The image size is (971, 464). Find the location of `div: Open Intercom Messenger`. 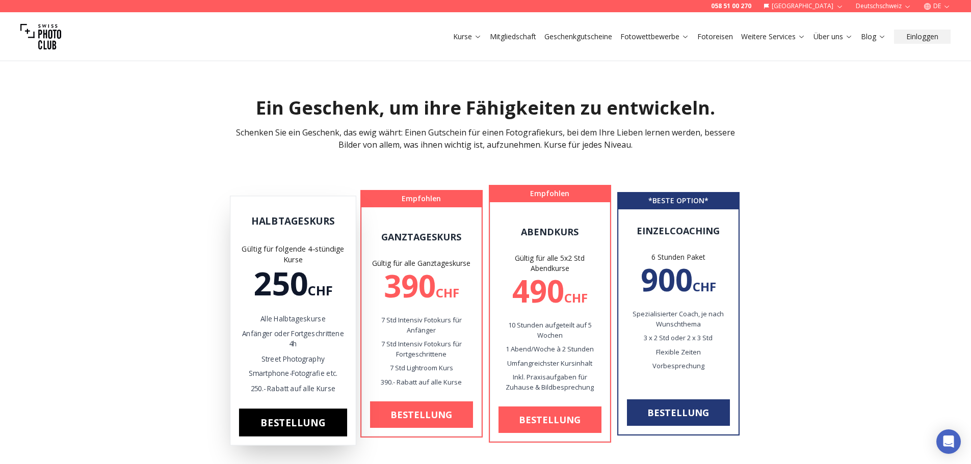

div: Open Intercom Messenger is located at coordinates (948, 442).